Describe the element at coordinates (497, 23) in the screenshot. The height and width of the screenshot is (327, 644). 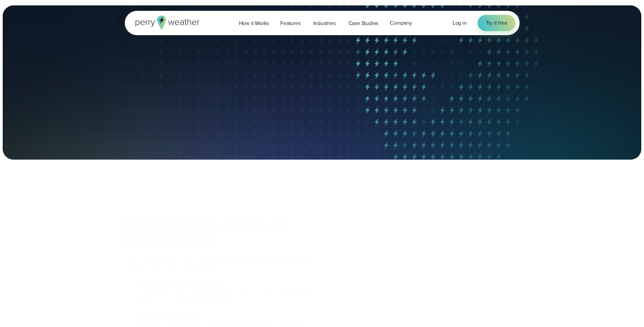
I see `a: Try it free` at that location.